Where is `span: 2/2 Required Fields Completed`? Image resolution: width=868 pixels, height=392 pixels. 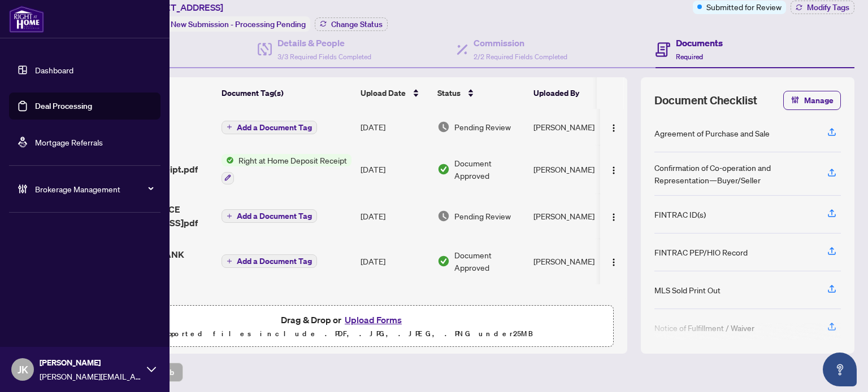
span: 2/2 Required Fields Completed is located at coordinates (521, 56).